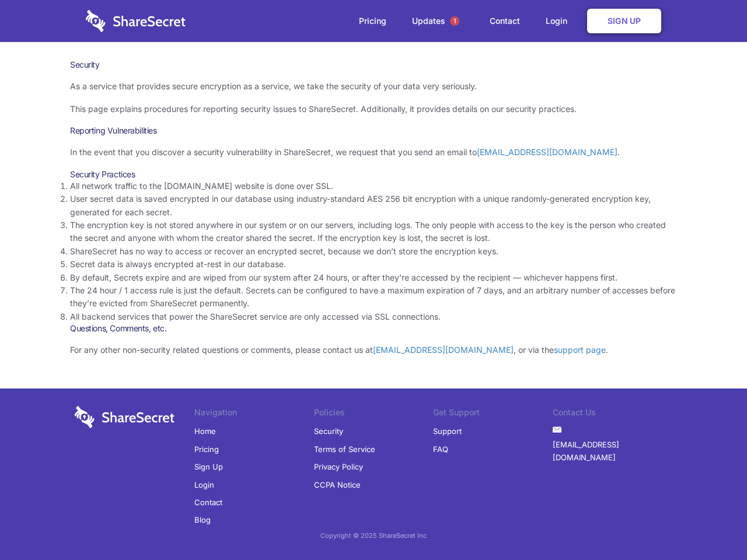 The height and width of the screenshot is (560, 747). Describe the element at coordinates (374, 205) in the screenshot. I see `li: User secret data is saved encrypted in our database using industry-standard AES 256 bit encryptio...` at that location.